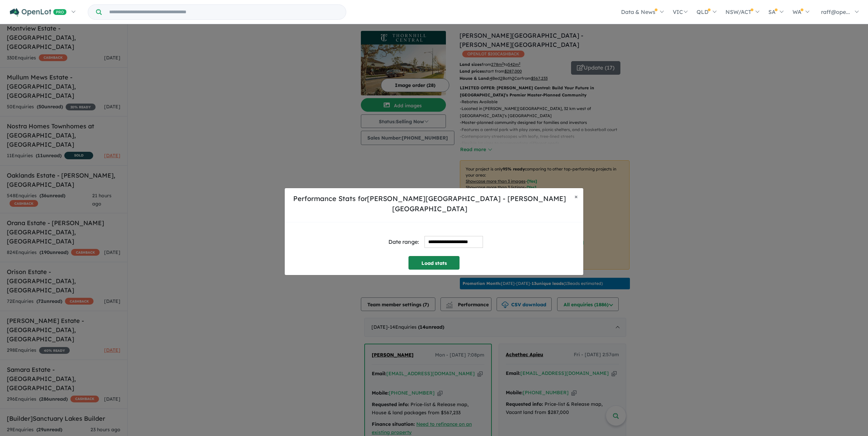 This screenshot has width=868, height=436. Describe the element at coordinates (224, 12) in the screenshot. I see `input: Try estate name, suburb, builder or developer` at that location.